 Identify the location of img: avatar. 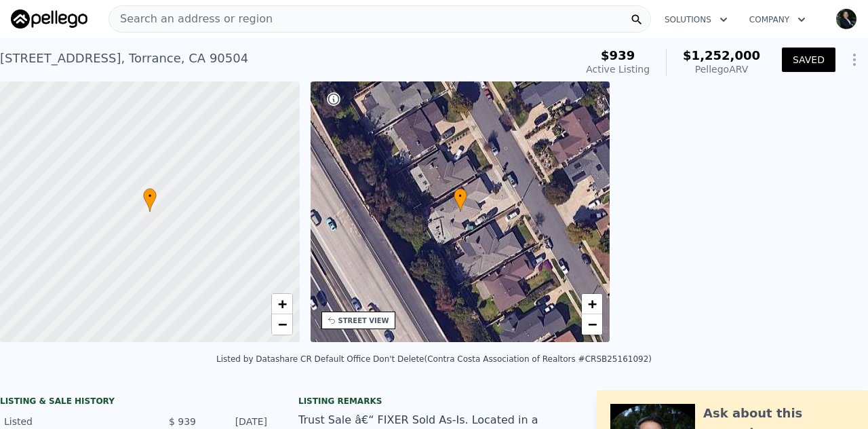
(846, 19).